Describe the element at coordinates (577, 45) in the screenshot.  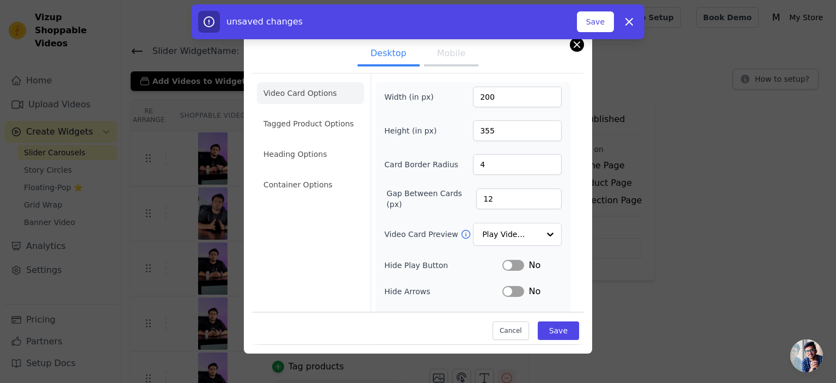
I see `button: Close modal` at that location.